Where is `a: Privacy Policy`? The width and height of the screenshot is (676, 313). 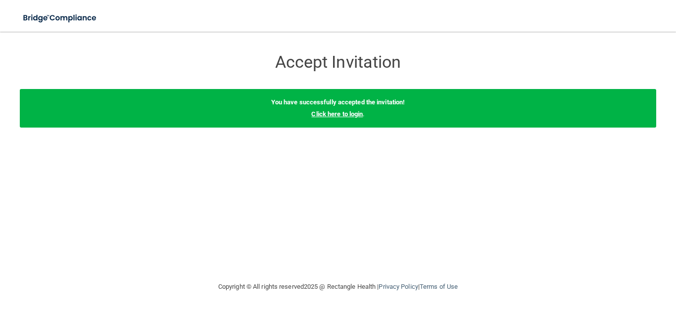 a: Privacy Policy is located at coordinates (398, 286).